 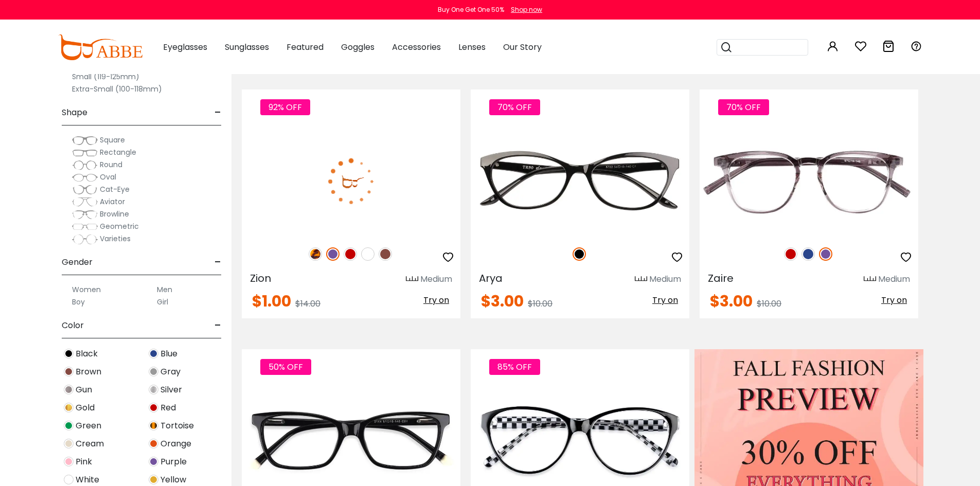 What do you see at coordinates (515, 367) in the screenshot?
I see `span: 85% OFF` at bounding box center [515, 367].